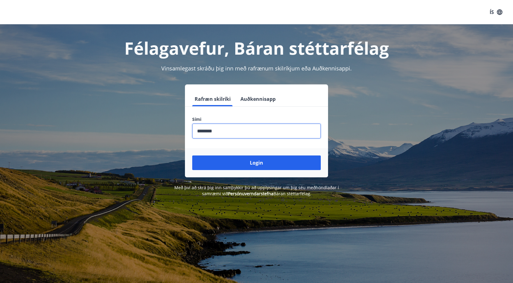  What do you see at coordinates (496, 12) in the screenshot?
I see `button: ÍS` at bounding box center [496, 12].